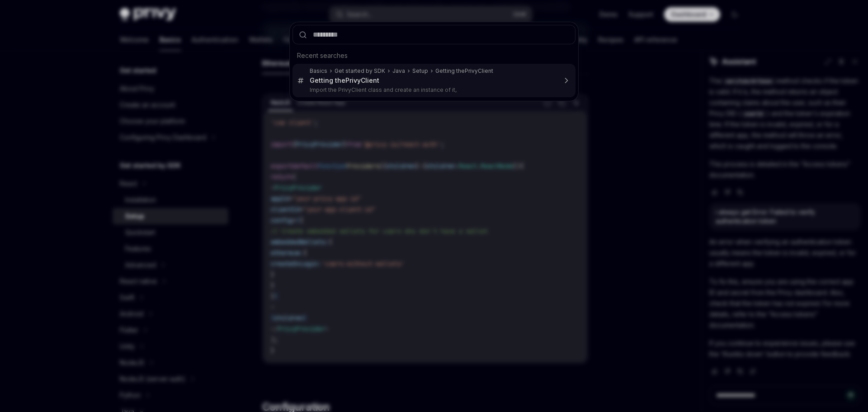 This screenshot has width=868, height=412. Describe the element at coordinates (360, 71) in the screenshot. I see `div: Get started by SDK` at that location.